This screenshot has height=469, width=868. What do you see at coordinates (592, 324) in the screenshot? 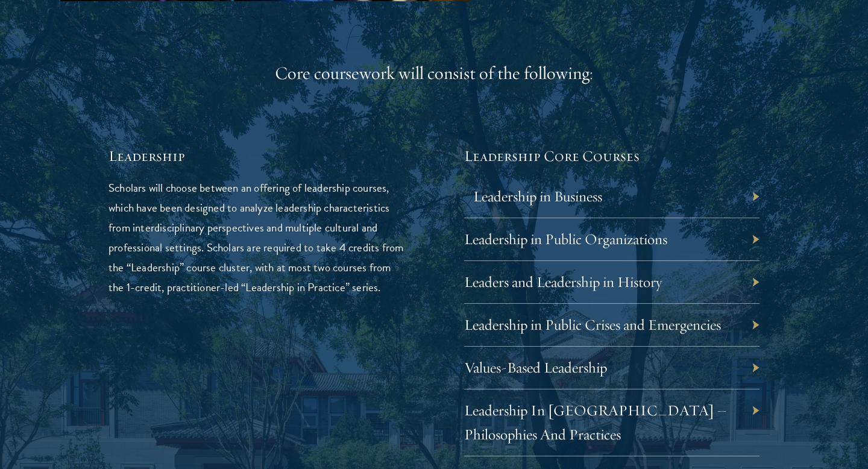
I see `a: Leadership in Public Crises and Emergencies` at bounding box center [592, 324].